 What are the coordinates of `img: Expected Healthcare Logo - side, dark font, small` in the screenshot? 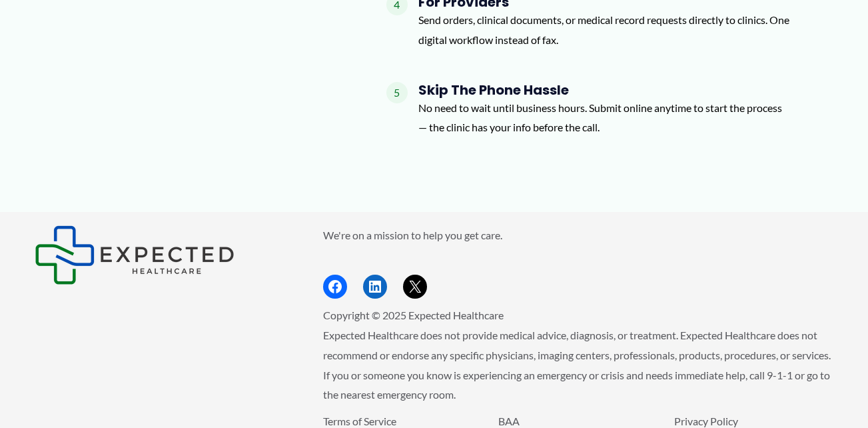 It's located at (134, 255).